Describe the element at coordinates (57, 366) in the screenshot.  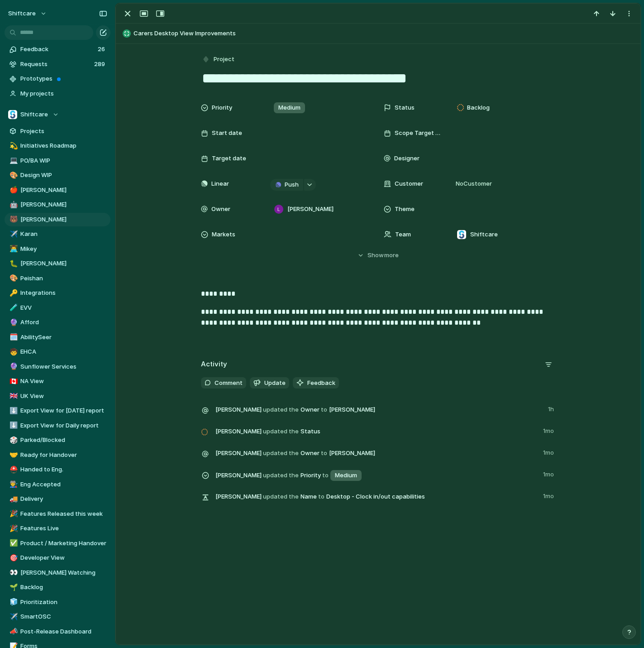
I see `a: 🔮Sunflower Services` at that location.